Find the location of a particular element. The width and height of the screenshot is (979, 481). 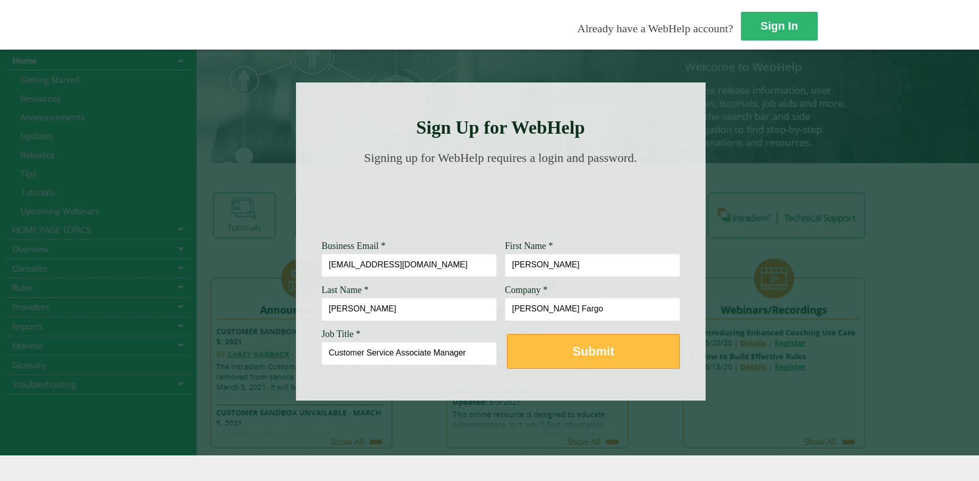

strong: Sign Up for WebHelp is located at coordinates (501, 127).